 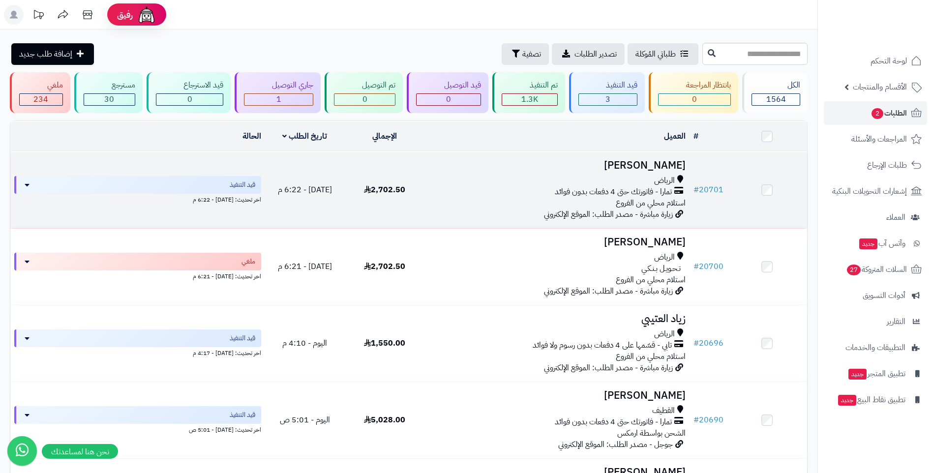 What do you see at coordinates (876, 61) in the screenshot?
I see `a: لوحة التحكم` at bounding box center [876, 61].